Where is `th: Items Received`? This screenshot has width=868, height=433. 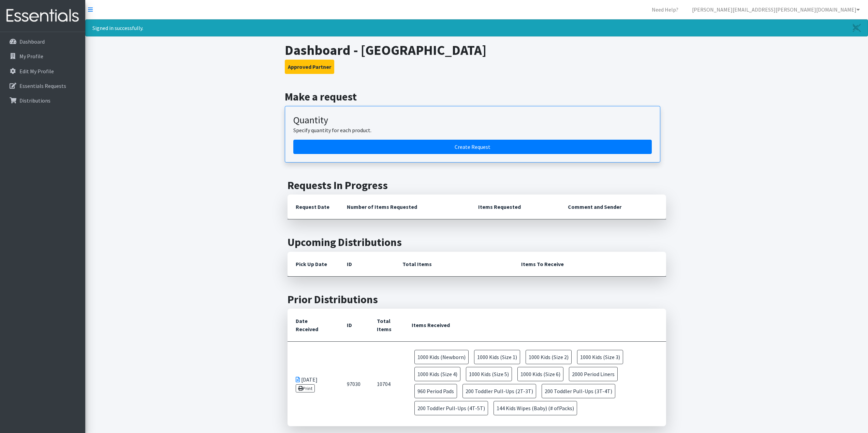 th: Items Received is located at coordinates (534, 325).